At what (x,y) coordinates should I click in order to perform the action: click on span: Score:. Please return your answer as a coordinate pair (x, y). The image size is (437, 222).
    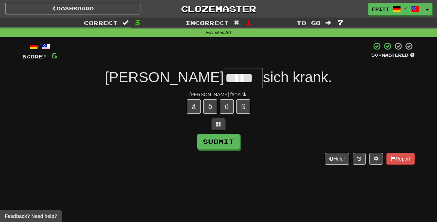
    Looking at the image, I should click on (35, 56).